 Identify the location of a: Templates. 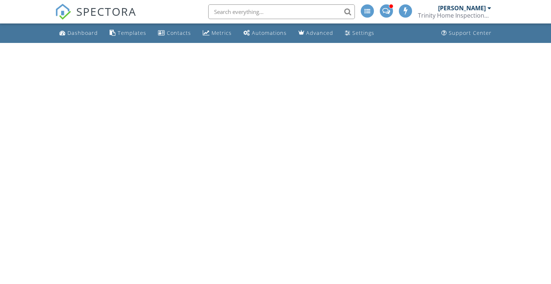
(128, 33).